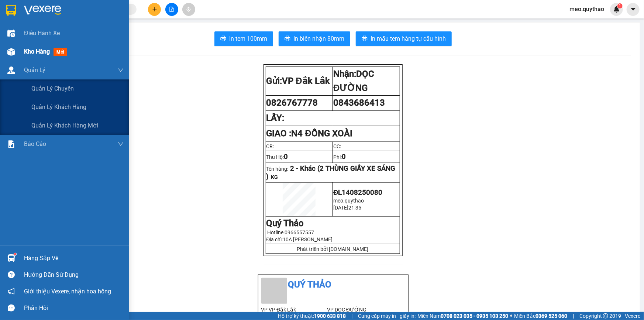 The height and width of the screenshot is (320, 644). Describe the element at coordinates (616, 9) in the screenshot. I see `img: icon-new-feature` at that location.